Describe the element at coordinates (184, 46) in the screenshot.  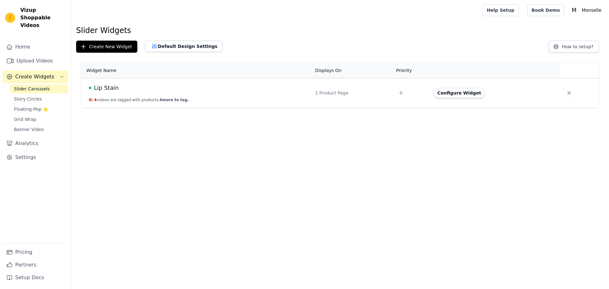
I see `button: Default Design Settings` at that location.